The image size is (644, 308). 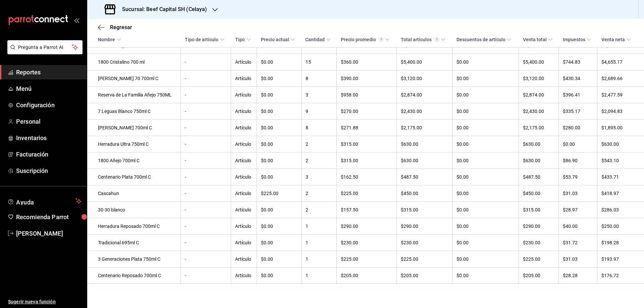 I want to click on span: Descuentos de artículo, so click(x=484, y=40).